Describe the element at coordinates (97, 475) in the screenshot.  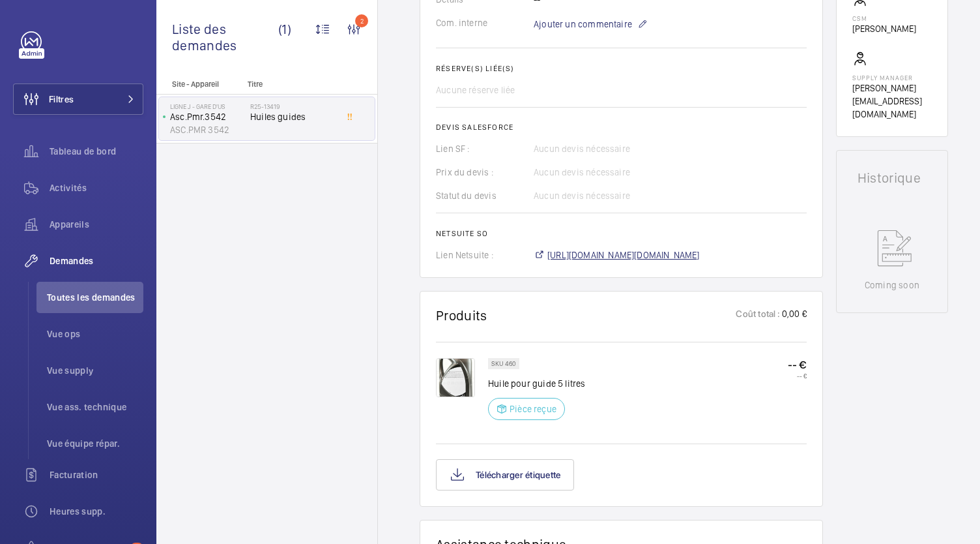
I see `span: Facturation` at that location.